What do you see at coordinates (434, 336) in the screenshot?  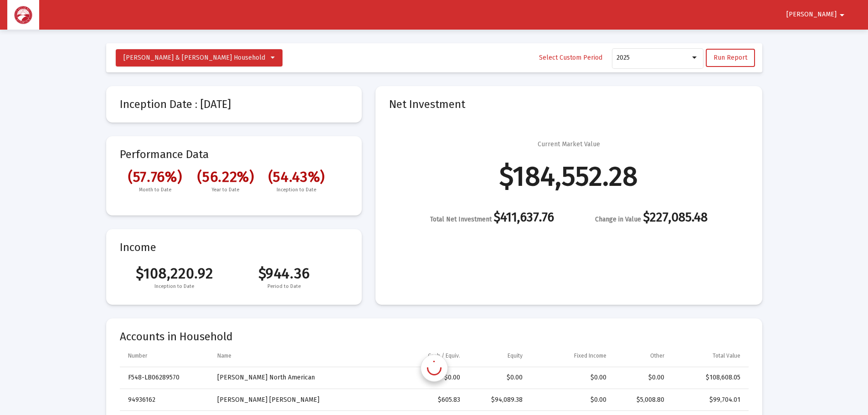 I see `mat-card-title: Accounts in Household` at bounding box center [434, 336].